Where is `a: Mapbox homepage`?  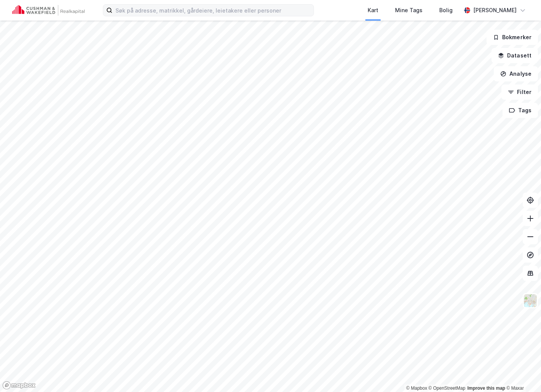
a: Mapbox homepage is located at coordinates (19, 385).